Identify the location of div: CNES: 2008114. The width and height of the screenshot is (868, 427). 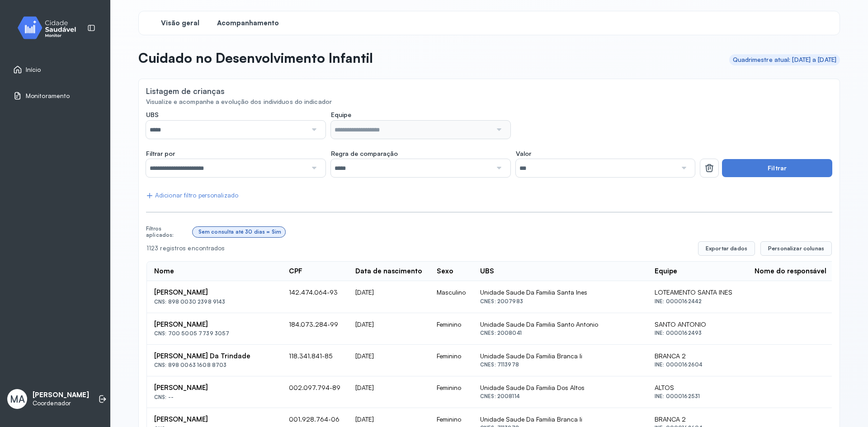
(560, 396).